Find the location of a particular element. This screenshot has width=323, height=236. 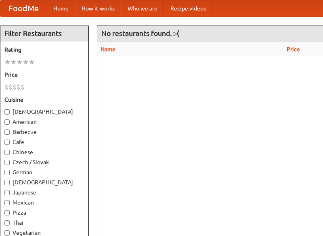

input: Mexican is located at coordinates (7, 203).